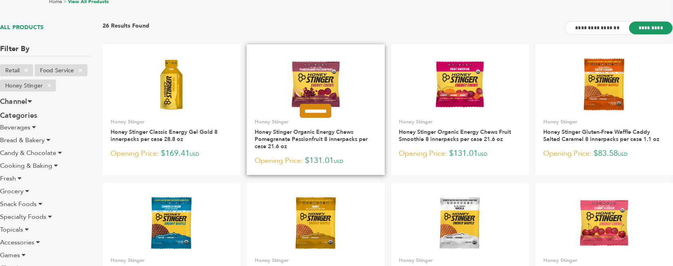 This screenshot has width=673, height=266. I want to click on a: Honey Stinger Organic Energy Chews Pomegranate Passionfruit 8 innerpacks per case 21.6 oz, so click(311, 139).